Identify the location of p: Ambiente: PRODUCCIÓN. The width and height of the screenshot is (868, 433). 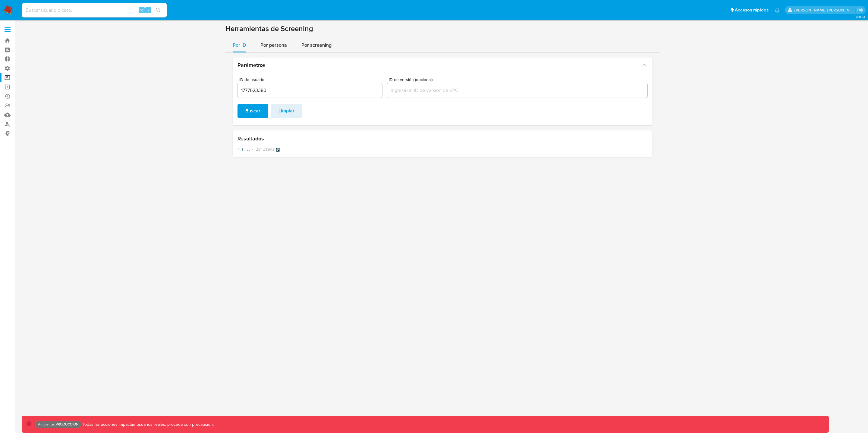
(58, 425).